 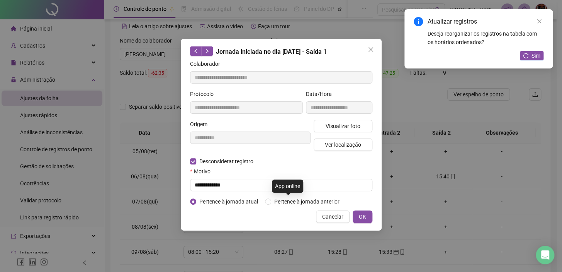 I want to click on div: Open Intercom Messenger, so click(x=545, y=255).